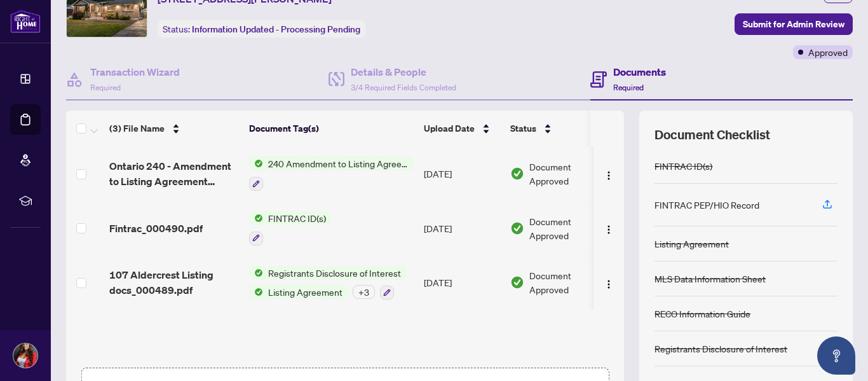  Describe the element at coordinates (26, 21) in the screenshot. I see `img: logo` at that location.